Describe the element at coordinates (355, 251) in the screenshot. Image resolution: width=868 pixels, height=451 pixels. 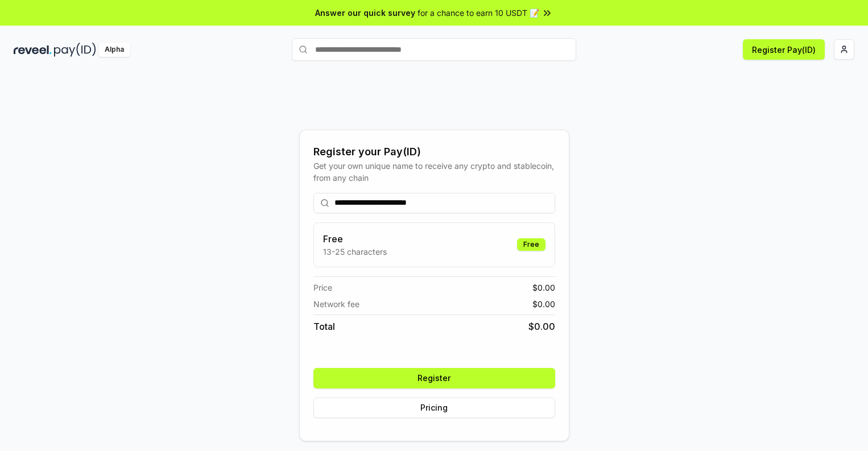
I see `p: 13-25 characters` at that location.